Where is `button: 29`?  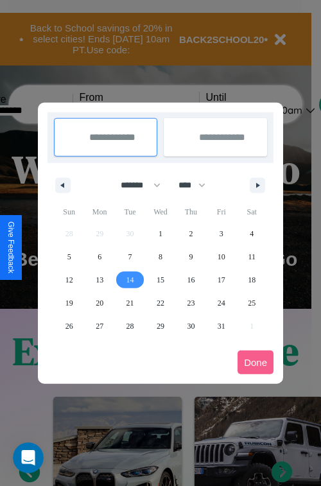 button: 29 is located at coordinates (160, 326).